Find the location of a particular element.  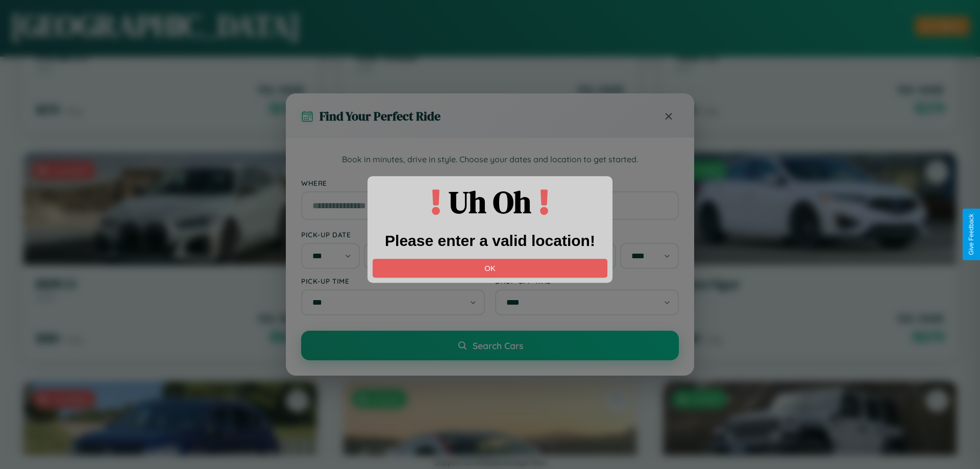

p: Book in minutes, drive in style. Choose your dates and location to get started. is located at coordinates (490, 160).